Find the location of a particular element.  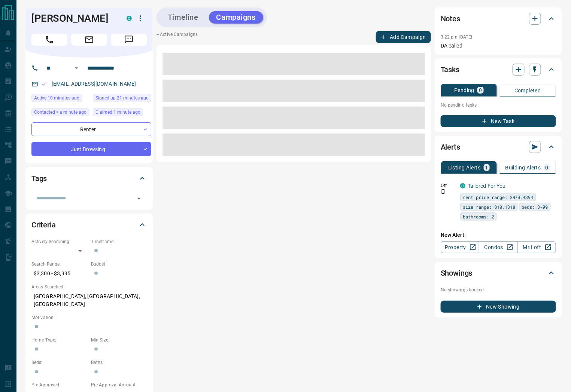

p: No pending tasks is located at coordinates (498, 105).